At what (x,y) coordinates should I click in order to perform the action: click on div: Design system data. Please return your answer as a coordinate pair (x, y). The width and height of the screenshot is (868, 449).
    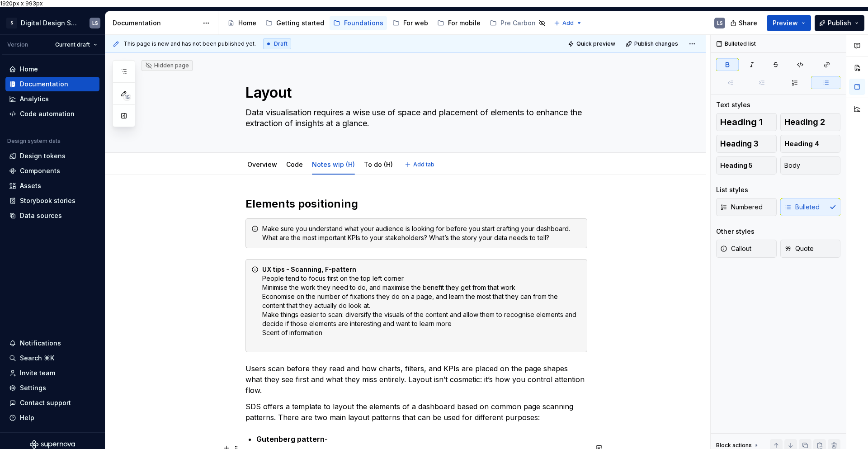
    Looking at the image, I should click on (34, 141).